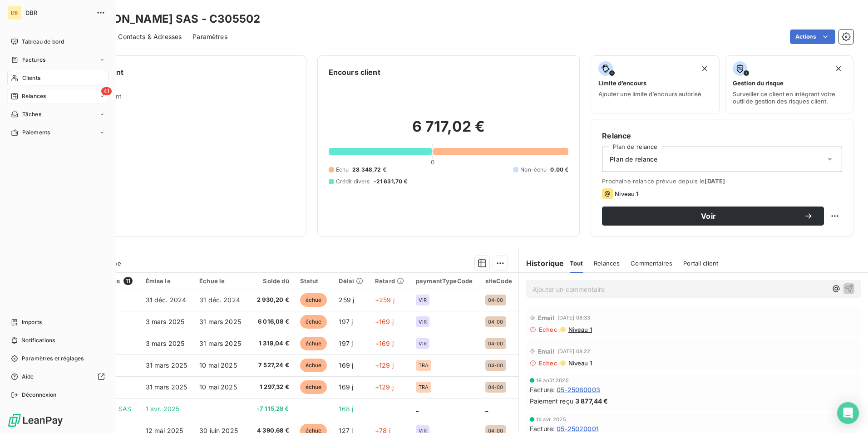 This screenshot has width=868, height=433. I want to click on span: VIR, so click(423, 344).